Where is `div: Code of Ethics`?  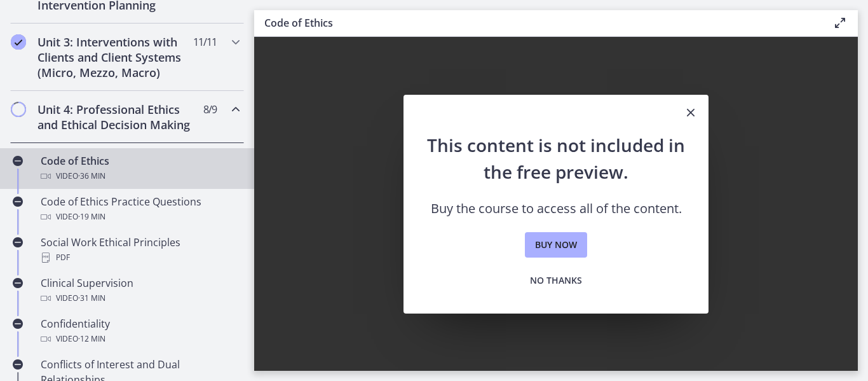
div: Code of Ethics is located at coordinates (140, 168).